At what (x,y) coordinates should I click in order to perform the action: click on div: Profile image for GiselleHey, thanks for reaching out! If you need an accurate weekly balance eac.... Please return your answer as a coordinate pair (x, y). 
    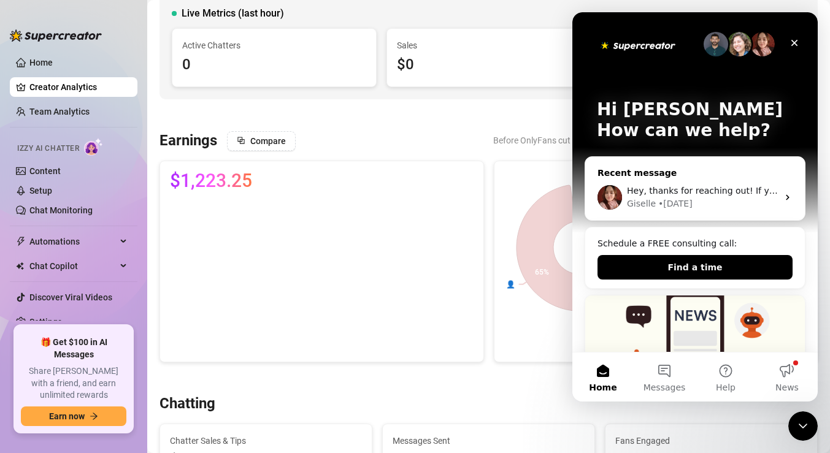
    Looking at the image, I should click on (123, 185).